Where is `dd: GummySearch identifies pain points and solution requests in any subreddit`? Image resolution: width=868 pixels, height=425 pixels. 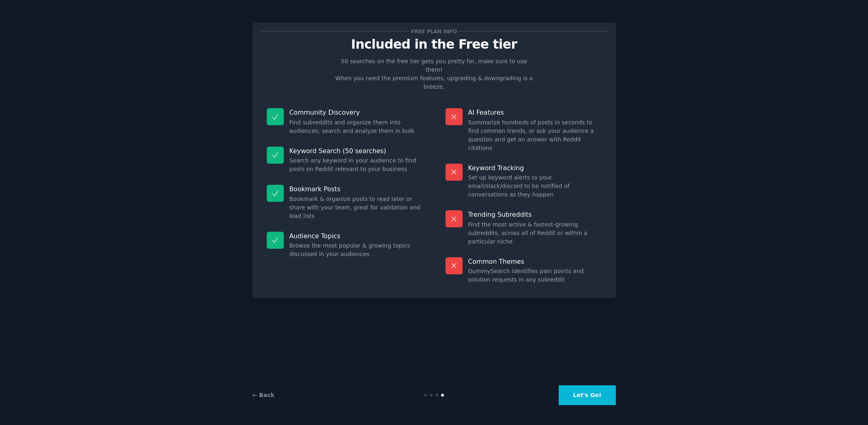
dd: GummySearch identifies pain points and solution requests in any subreddit is located at coordinates (534, 275).